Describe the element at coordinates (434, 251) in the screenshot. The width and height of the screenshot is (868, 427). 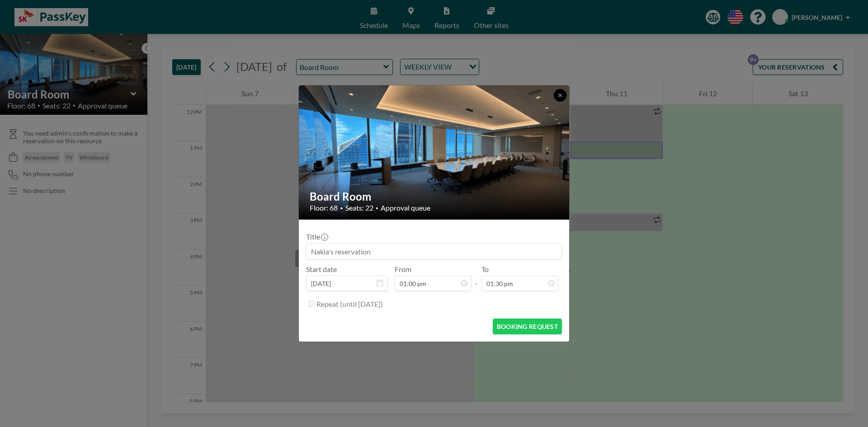
I see `input: Nakia's reservation` at that location.